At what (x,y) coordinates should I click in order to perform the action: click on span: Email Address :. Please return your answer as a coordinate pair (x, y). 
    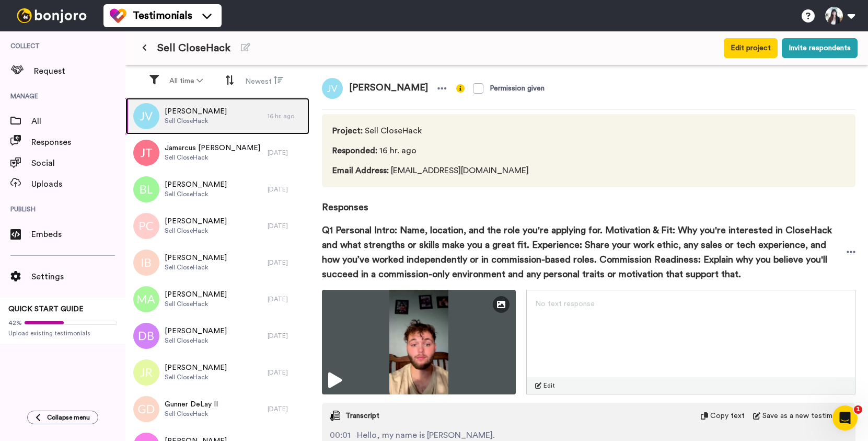
    Looking at the image, I should click on (360, 170).